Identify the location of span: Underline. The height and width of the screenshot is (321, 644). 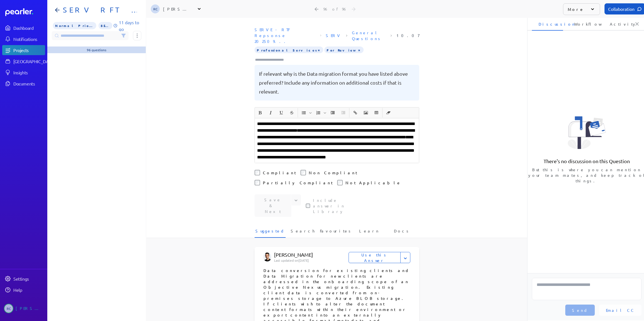
(281, 113).